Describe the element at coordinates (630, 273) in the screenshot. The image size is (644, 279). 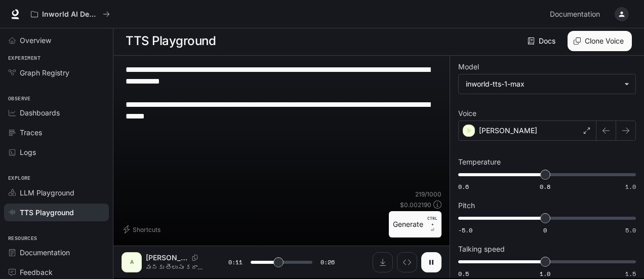
I see `span: 1.5` at that location.